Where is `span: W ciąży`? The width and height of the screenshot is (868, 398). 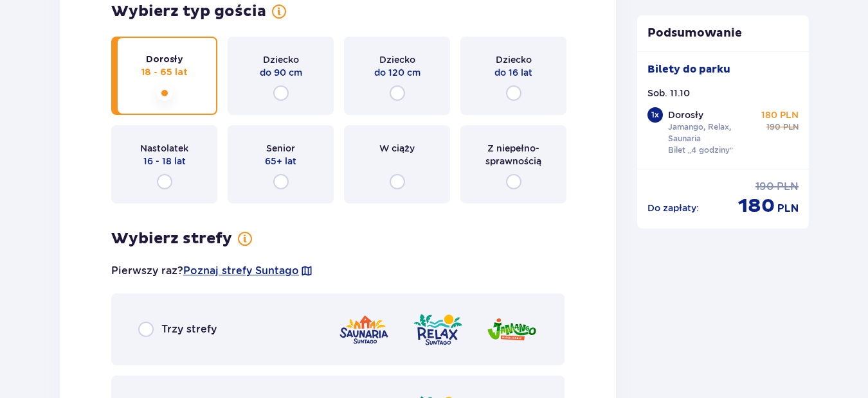
span: W ciąży is located at coordinates (397, 148).